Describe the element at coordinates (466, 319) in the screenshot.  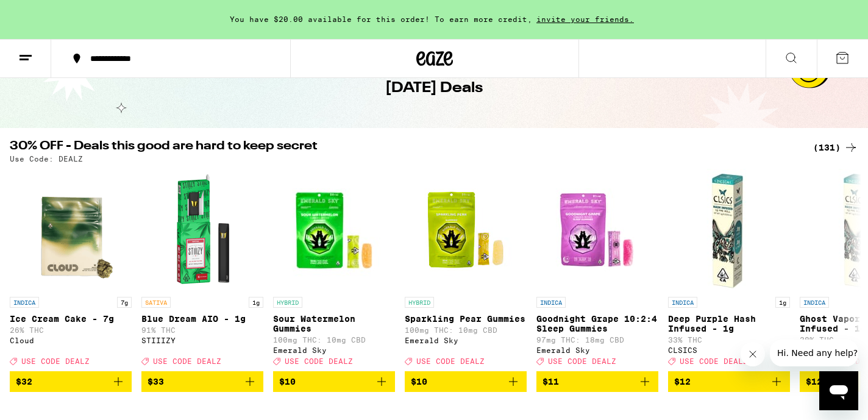
I see `p: Sparkling Pear Gummies` at that location.